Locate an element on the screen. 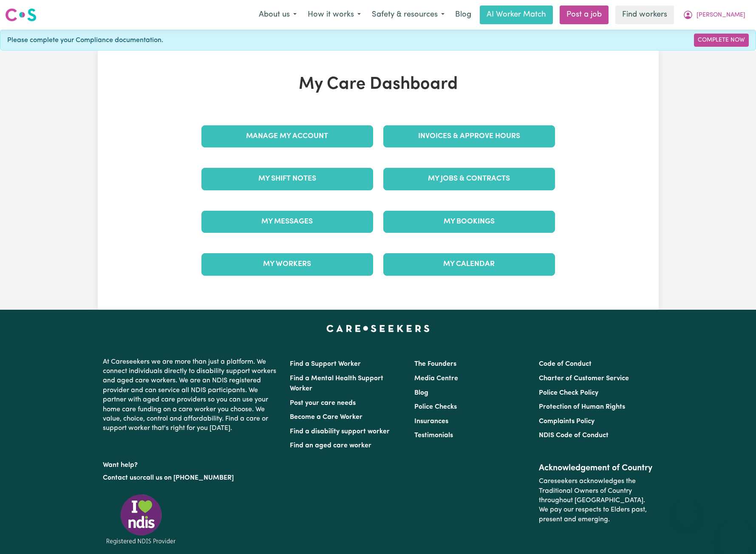 The height and width of the screenshot is (554, 756). a: Charter of Customer Service is located at coordinates (584, 379).